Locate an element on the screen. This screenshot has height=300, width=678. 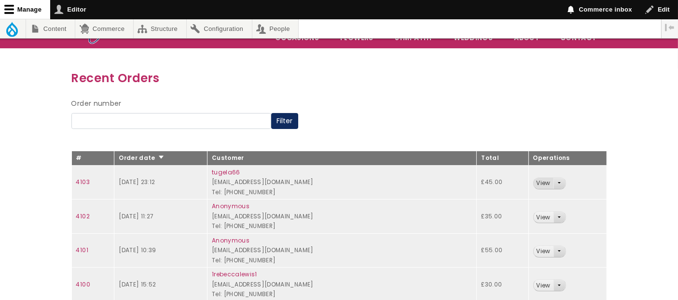
a: 4103 is located at coordinates (83, 181).